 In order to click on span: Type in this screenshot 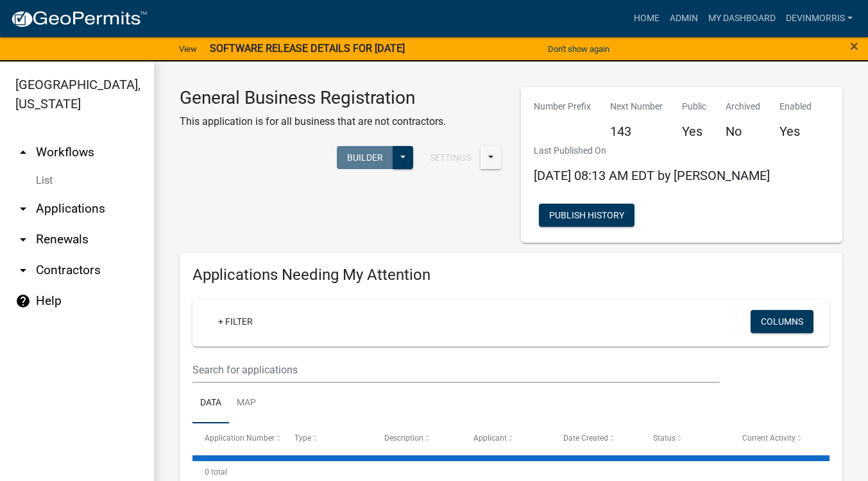, I will do `click(303, 438)`.